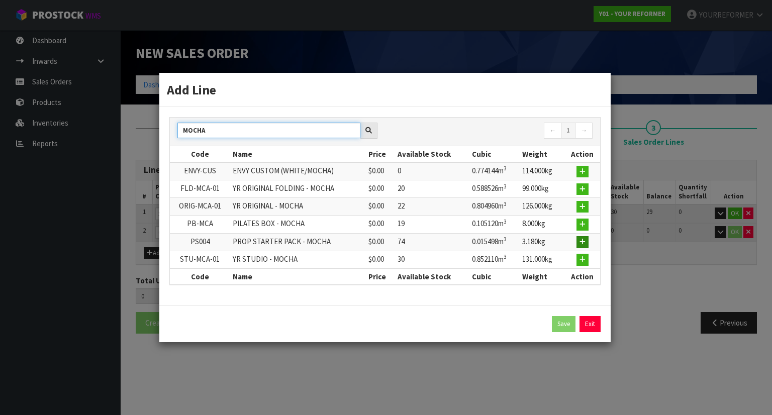 The image size is (772, 415). What do you see at coordinates (494, 259) in the screenshot?
I see `td: 0.852110m` at bounding box center [494, 259].